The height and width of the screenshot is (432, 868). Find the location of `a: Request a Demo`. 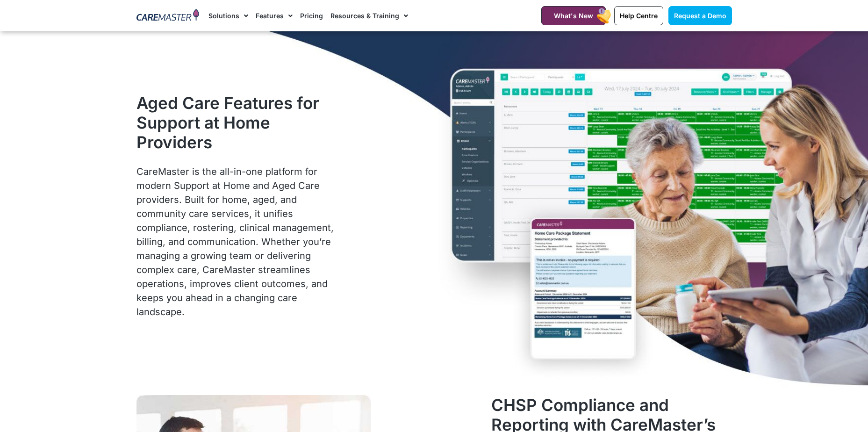

a: Request a Demo is located at coordinates (700, 15).